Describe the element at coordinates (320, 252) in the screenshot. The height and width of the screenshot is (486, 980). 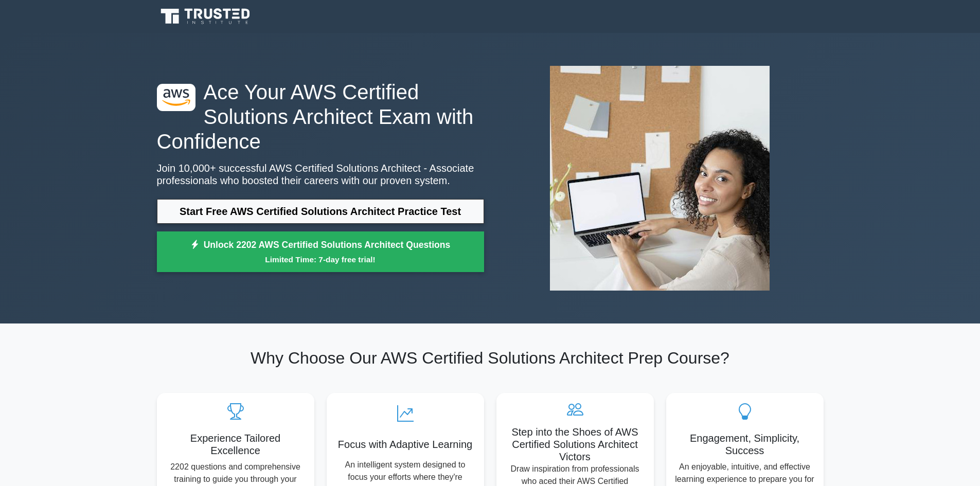
I see `a: Unlock 2202 AWS Certified Solutions Architect QuestionsLimited Time: 7-day free trial!` at that location.